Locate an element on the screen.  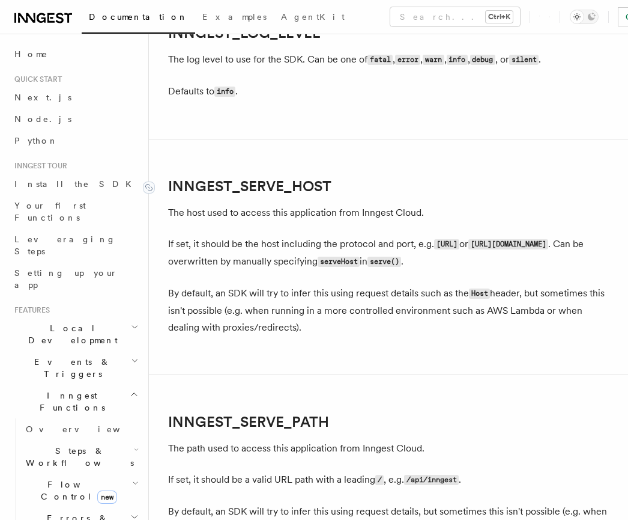
button: Local Development is located at coordinates (75, 334).